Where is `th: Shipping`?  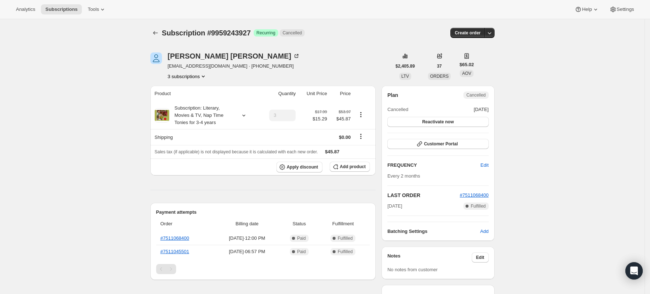 th: Shipping is located at coordinates (205, 137).